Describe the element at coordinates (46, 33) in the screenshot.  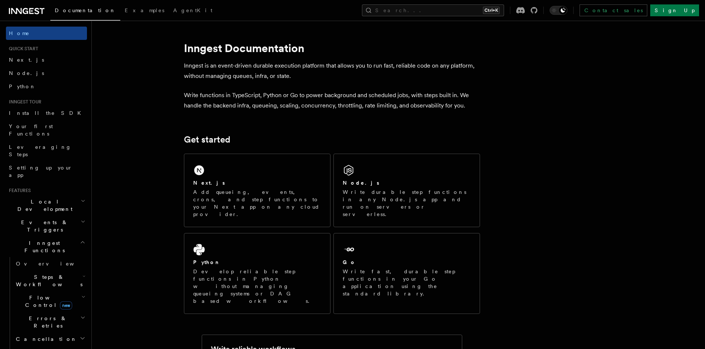
I see `a: Home` at that location.